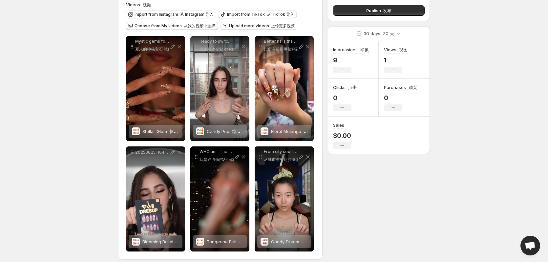 The width and height of the screenshot is (548, 262). I want to click on span: Upload more videos, so click(262, 26).